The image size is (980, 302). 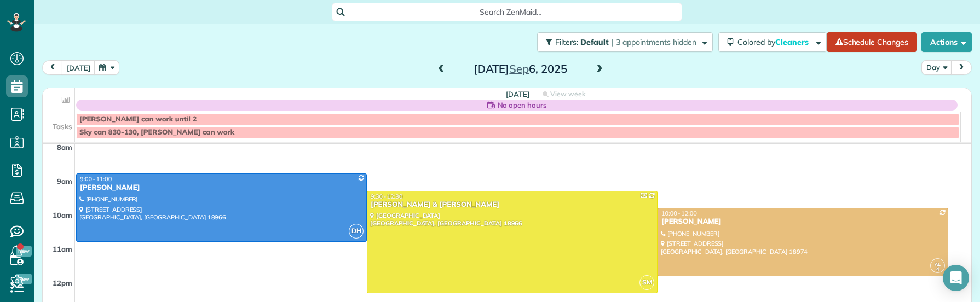 I want to click on button: Colored byCleaners, so click(x=772, y=42).